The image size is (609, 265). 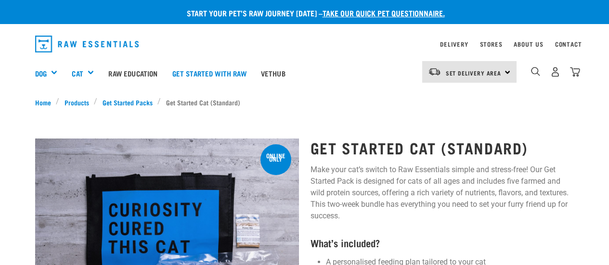 What do you see at coordinates (209, 73) in the screenshot?
I see `a: Get started with Raw` at bounding box center [209, 73].